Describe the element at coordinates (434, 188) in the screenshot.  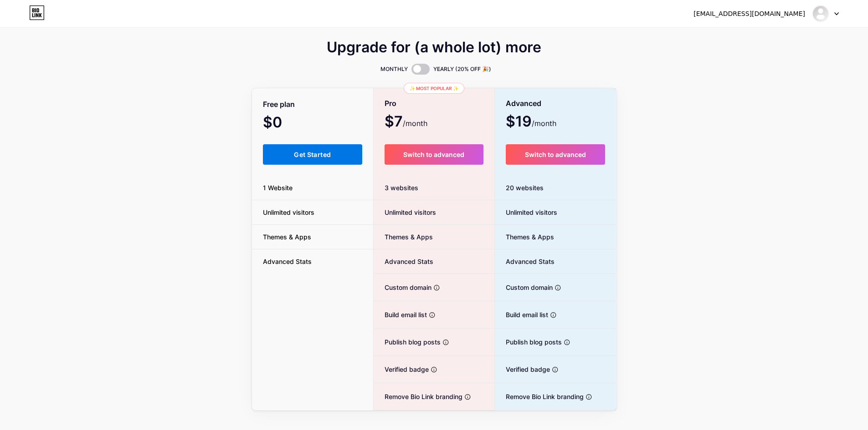
I see `div: 3 websites` at that location.